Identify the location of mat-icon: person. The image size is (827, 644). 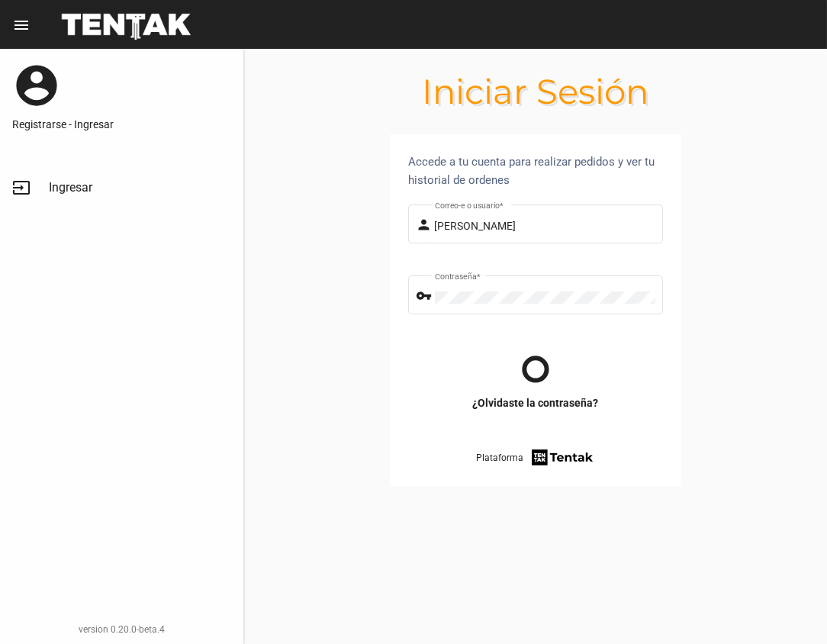
(426, 226).